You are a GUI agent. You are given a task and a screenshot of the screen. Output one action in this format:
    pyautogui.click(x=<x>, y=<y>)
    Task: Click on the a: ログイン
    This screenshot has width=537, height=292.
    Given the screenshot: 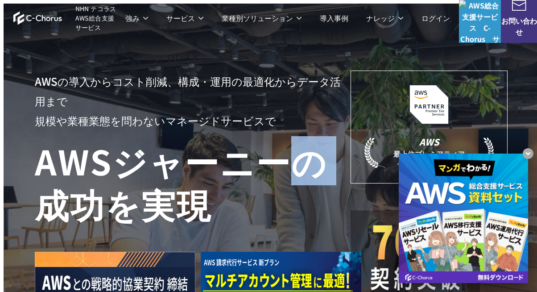 What is the action you would take?
    pyautogui.click(x=436, y=18)
    